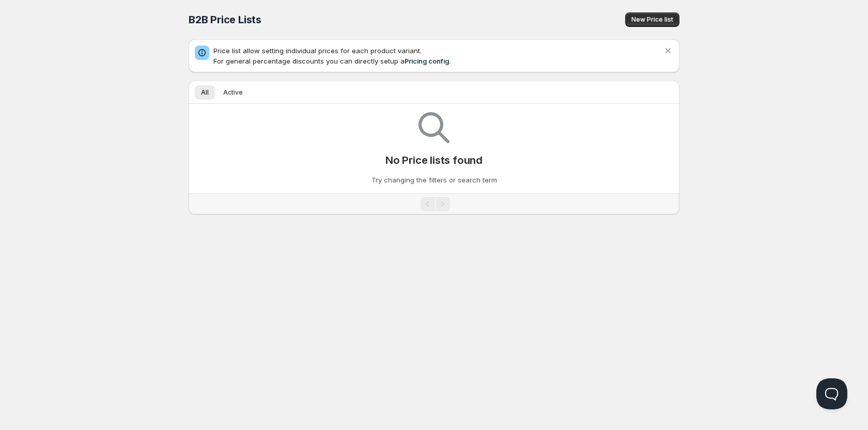 This screenshot has width=868, height=430. Describe the element at coordinates (652, 20) in the screenshot. I see `button: New Price list` at that location.